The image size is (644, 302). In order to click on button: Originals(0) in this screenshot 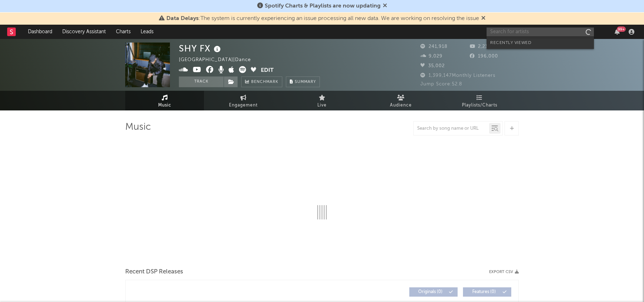, I will do `click(433, 292)`.